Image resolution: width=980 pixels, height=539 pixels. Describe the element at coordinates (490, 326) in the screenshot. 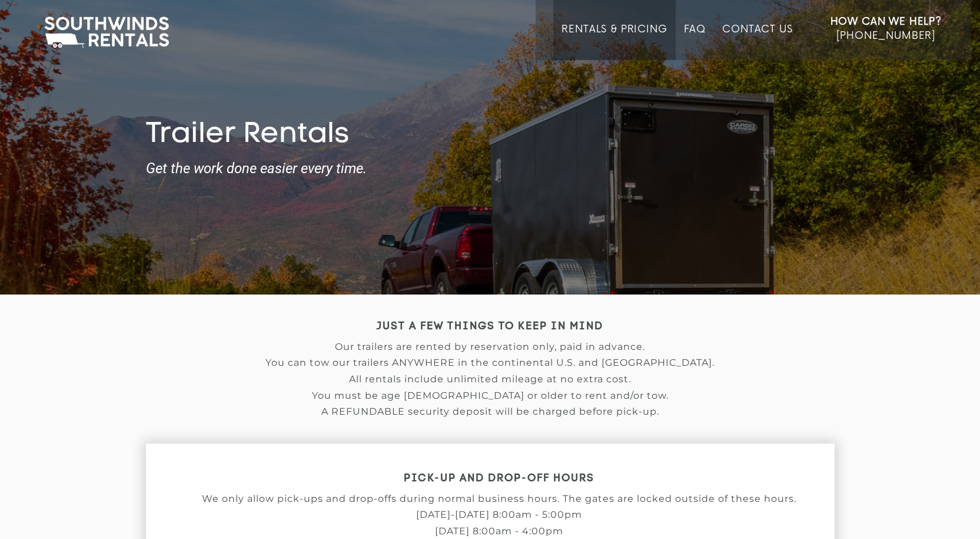

I see `strong: JUST A FEW THINGS TO KEEP IN MIND` at that location.